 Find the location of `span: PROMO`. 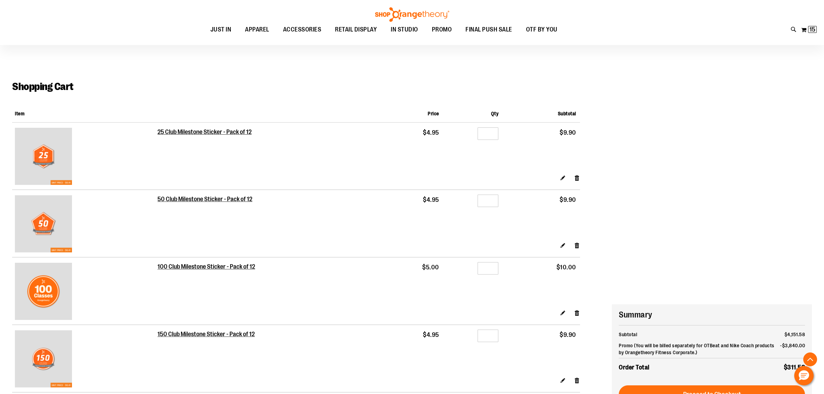

span: PROMO is located at coordinates (442, 29).